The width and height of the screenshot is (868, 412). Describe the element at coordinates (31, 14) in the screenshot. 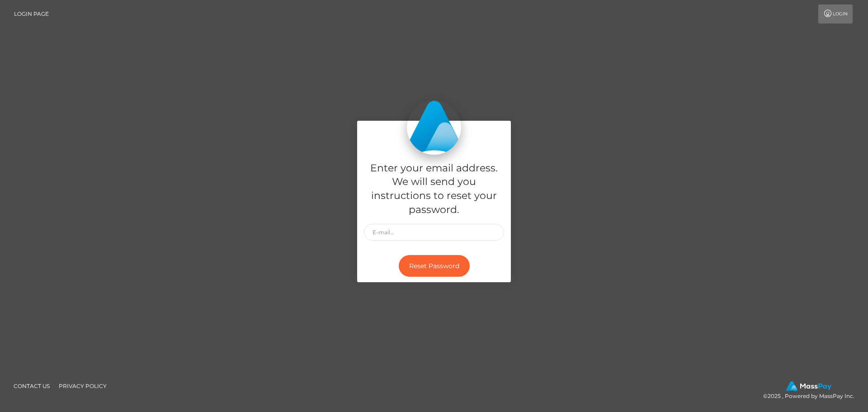

I see `a: Login Page` at that location.